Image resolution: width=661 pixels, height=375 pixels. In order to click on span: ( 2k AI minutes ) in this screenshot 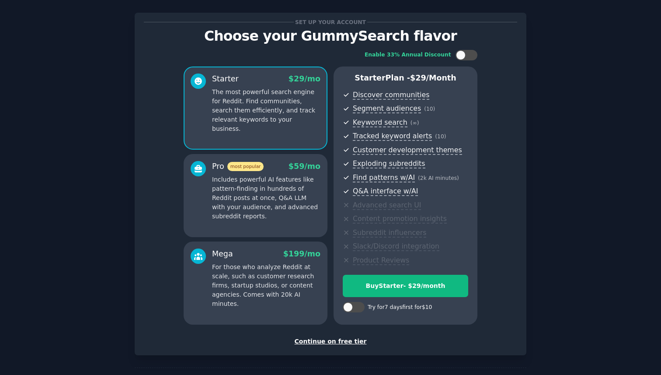, I will do `click(439, 178)`.